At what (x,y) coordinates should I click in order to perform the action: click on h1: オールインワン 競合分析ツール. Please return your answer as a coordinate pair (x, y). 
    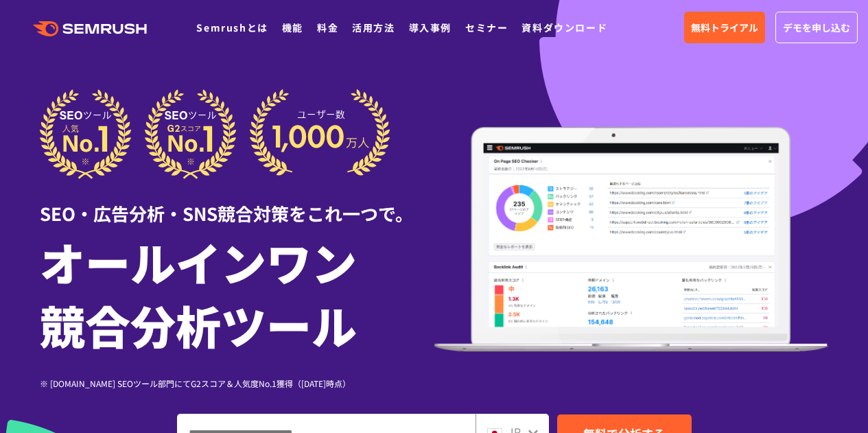
    Looking at the image, I should click on (237, 294).